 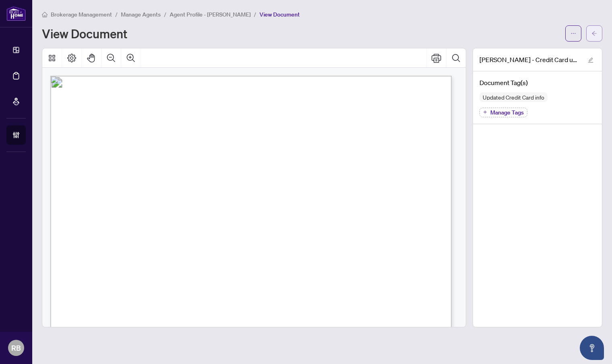 I want to click on img: logo, so click(x=16, y=13).